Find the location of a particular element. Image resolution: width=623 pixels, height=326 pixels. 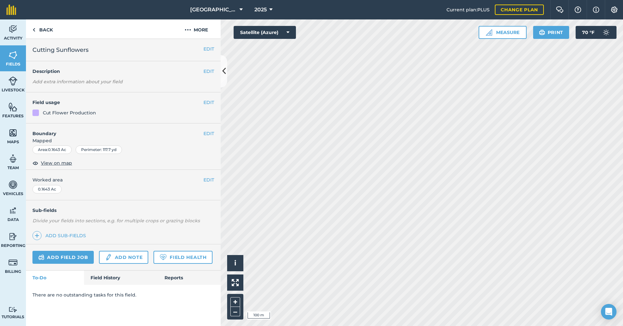

h4: Boundary is located at coordinates (115, 130).